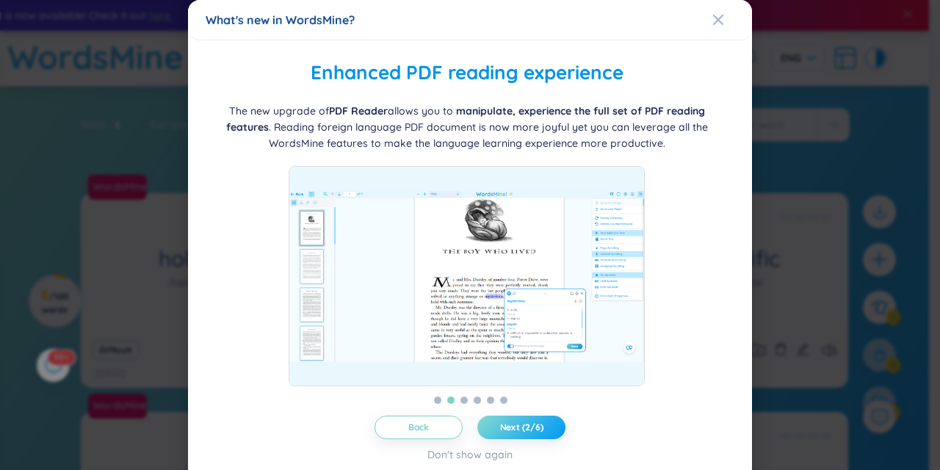 The height and width of the screenshot is (470, 940). I want to click on button: Back, so click(419, 427).